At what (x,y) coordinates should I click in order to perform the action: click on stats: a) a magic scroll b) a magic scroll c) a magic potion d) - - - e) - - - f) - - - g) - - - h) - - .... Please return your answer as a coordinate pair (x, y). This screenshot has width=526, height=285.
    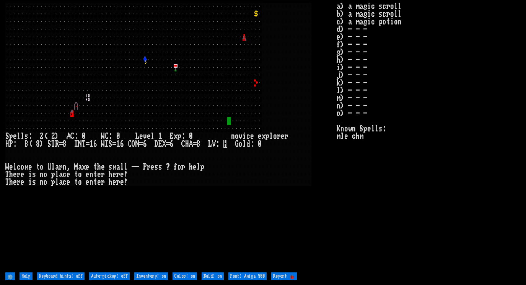
    Looking at the image, I should click on (429, 137).